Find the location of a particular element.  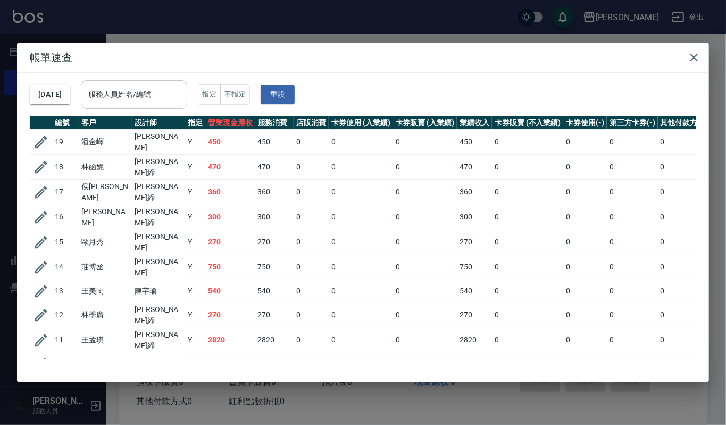

td: 林函妮 is located at coordinates (105, 167).